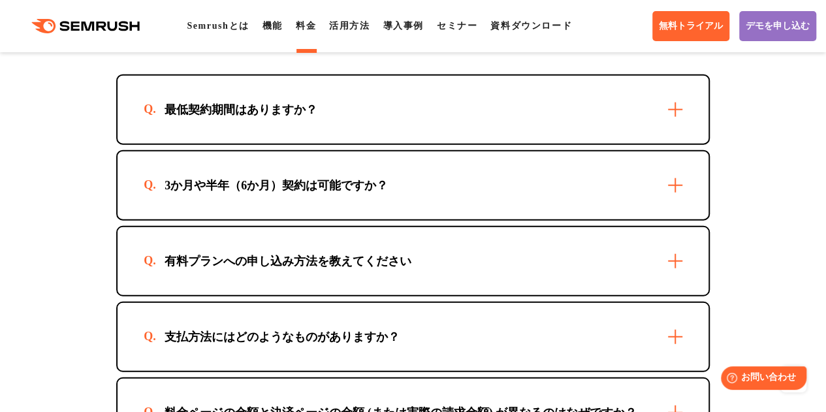 This screenshot has height=412, width=826. I want to click on a: セミナー, so click(457, 25).